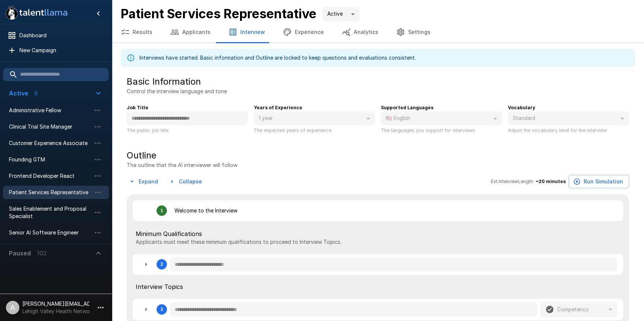 The height and width of the screenshot is (321, 644). What do you see at coordinates (218, 13) in the screenshot?
I see `b: Patient Services Representative` at bounding box center [218, 13].